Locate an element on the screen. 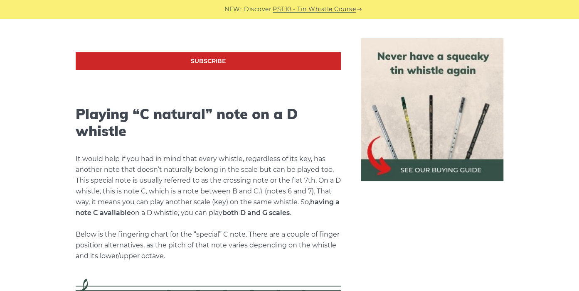  a: PST10 - Tin Whistle Course is located at coordinates (314, 9).